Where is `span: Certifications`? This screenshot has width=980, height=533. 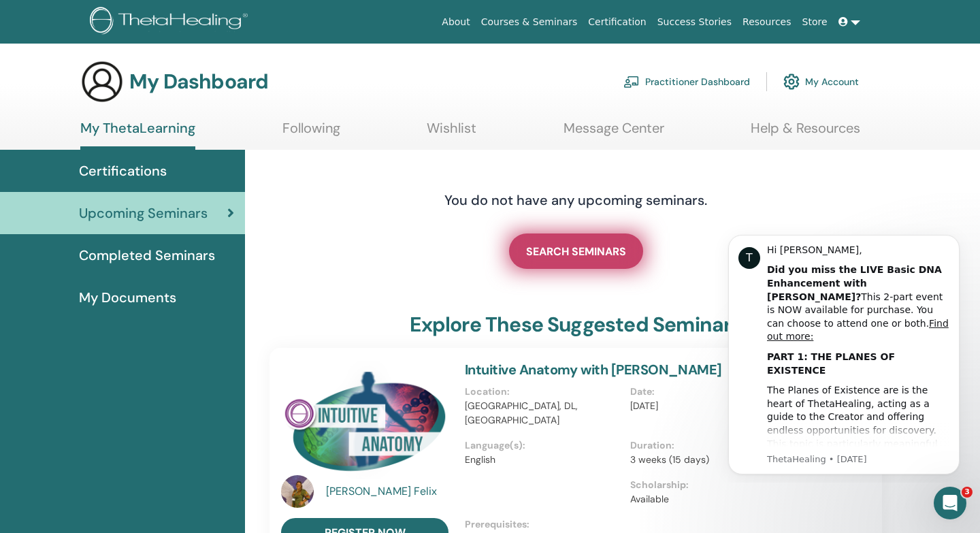
span: Certifications is located at coordinates (123, 171).